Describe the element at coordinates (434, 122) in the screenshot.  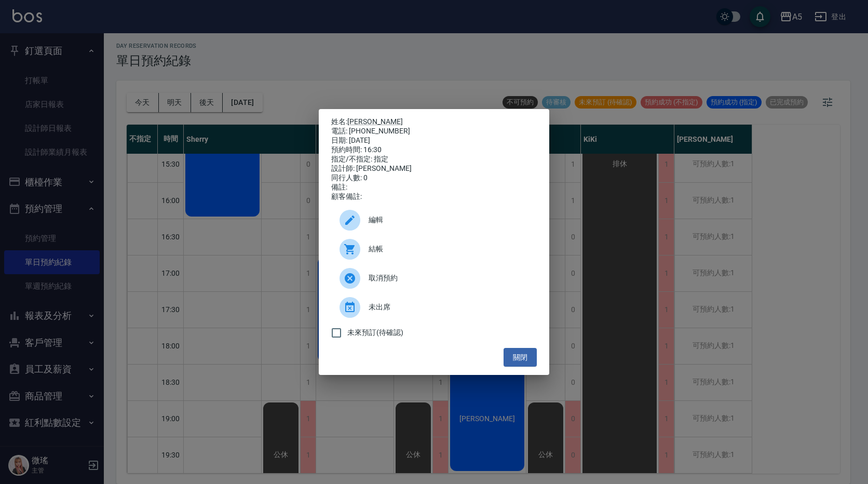
I see `p: 姓名:` at that location.